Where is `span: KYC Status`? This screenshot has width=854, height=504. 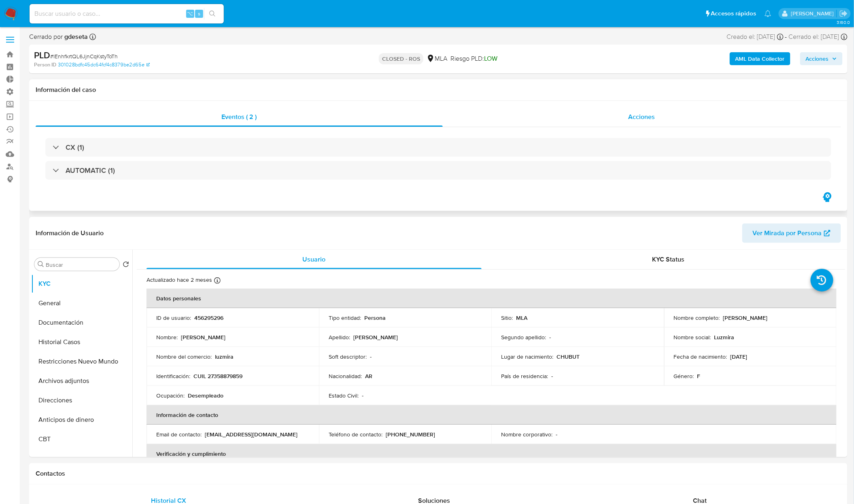
span: KYC Status is located at coordinates (668, 259).